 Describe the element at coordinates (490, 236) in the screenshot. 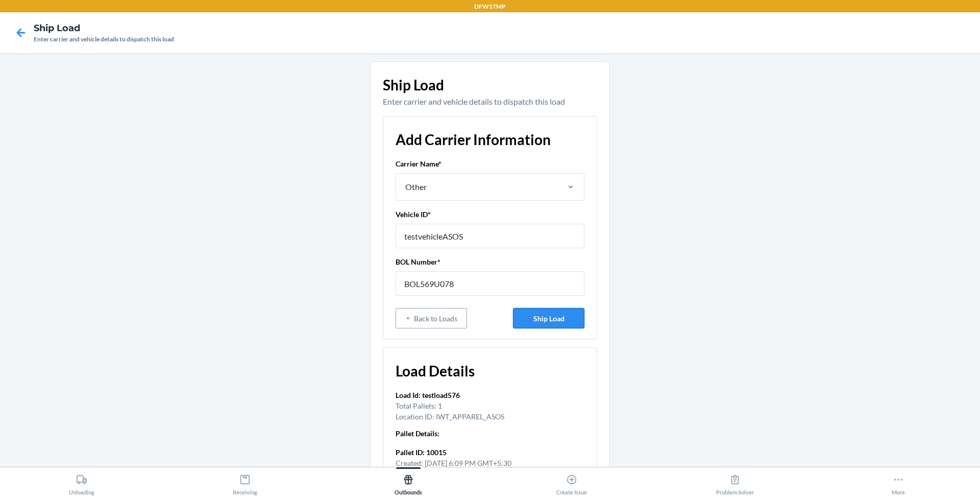

I see `input: Enter vehicle ID` at that location.